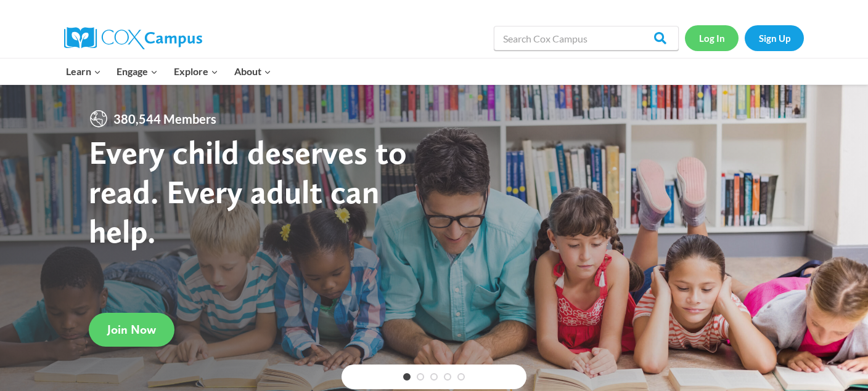 The width and height of the screenshot is (868, 391). I want to click on a: 4, so click(448, 377).